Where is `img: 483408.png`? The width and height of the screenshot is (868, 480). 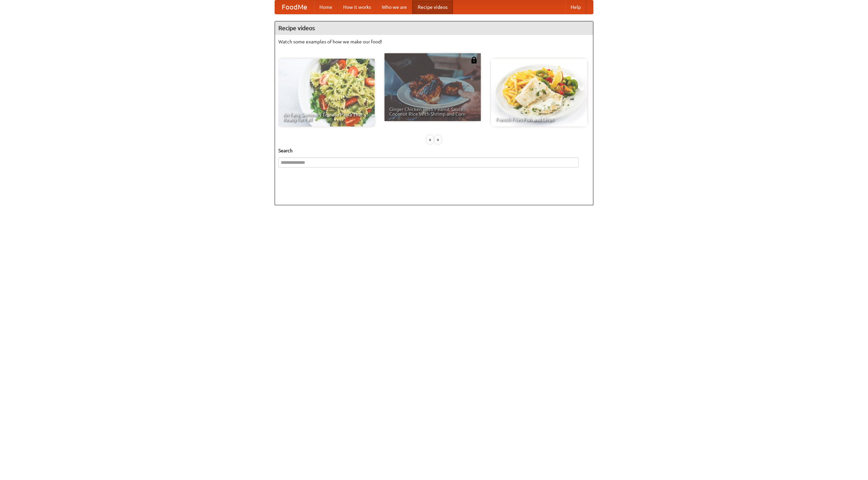 img: 483408.png is located at coordinates (474, 60).